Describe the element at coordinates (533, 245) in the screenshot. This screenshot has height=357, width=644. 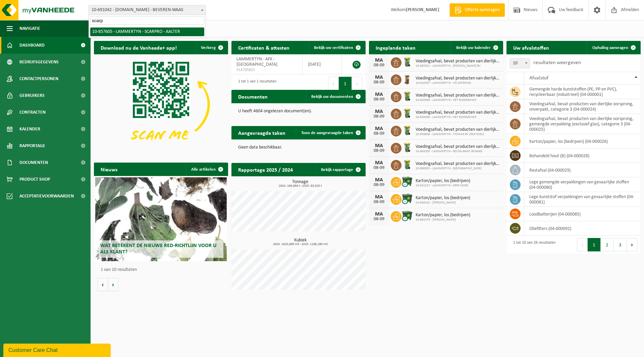
I see `div: 1 tot 10 van 26 resultaten` at that location.